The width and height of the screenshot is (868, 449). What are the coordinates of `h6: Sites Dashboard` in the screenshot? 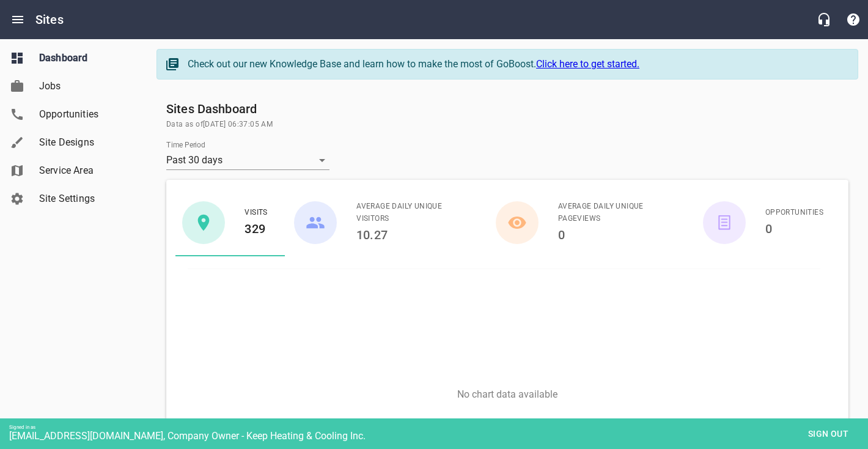 It's located at (507, 109).